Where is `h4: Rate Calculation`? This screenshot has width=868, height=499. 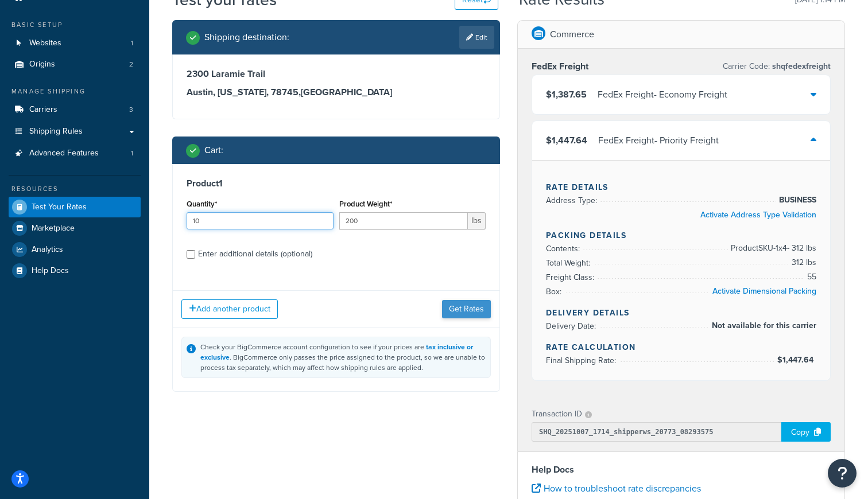 h4: Rate Calculation is located at coordinates (681, 347).